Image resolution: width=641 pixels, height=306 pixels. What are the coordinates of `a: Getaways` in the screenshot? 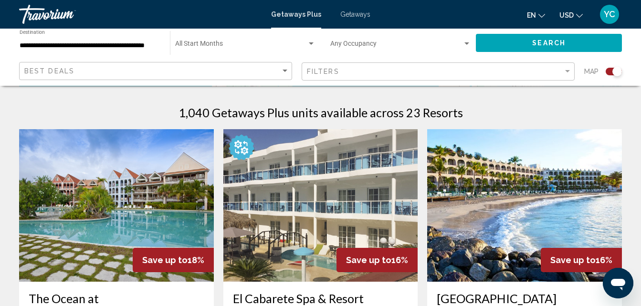 It's located at (355, 14).